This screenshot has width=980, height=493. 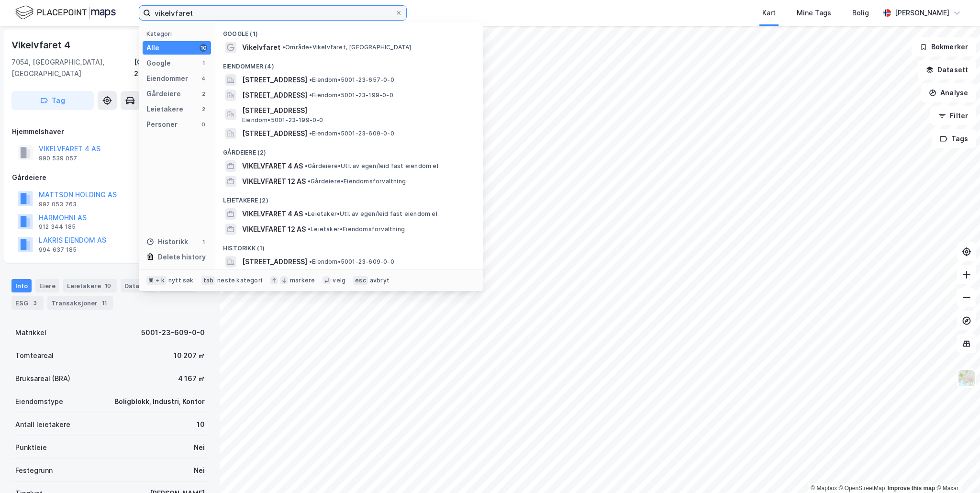 I want to click on div: Kontrollprogram for chat, so click(x=956, y=469).